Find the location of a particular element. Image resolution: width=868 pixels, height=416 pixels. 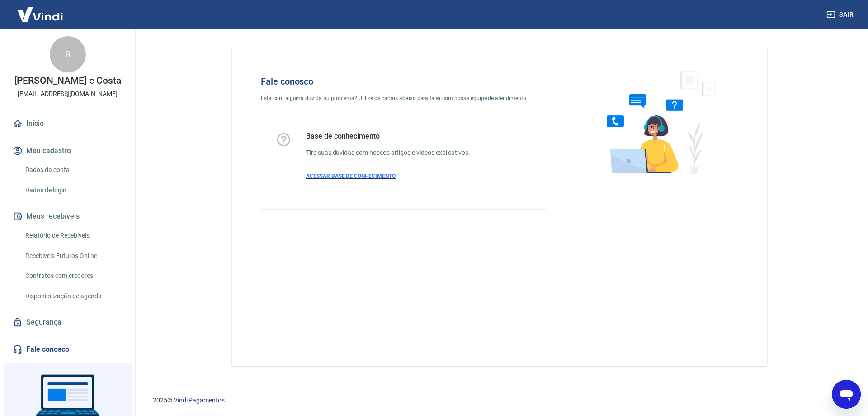

img: Vindi is located at coordinates (40, 14).